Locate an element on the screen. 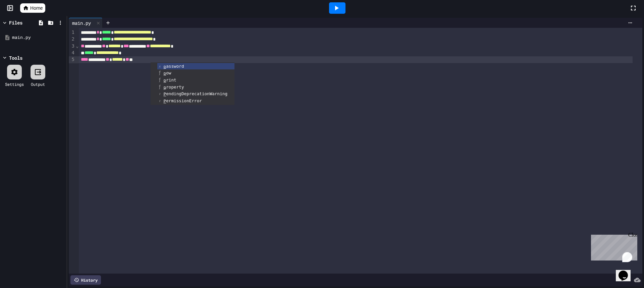 This screenshot has height=288, width=644. span: assword is located at coordinates (174, 66).